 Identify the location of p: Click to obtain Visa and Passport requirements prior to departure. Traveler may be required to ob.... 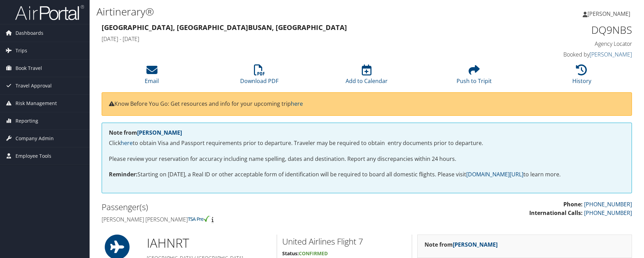
(367, 143).